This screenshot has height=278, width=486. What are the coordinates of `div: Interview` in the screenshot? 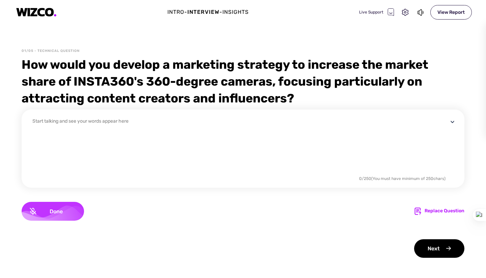 It's located at (203, 12).